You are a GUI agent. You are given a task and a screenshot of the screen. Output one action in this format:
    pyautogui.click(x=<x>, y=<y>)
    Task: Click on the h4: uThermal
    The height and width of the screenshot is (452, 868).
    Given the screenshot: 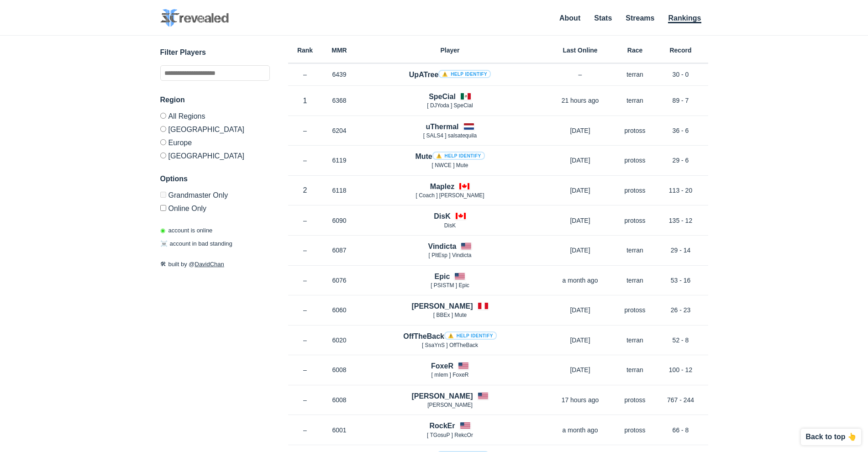 What is the action you would take?
    pyautogui.click(x=442, y=126)
    